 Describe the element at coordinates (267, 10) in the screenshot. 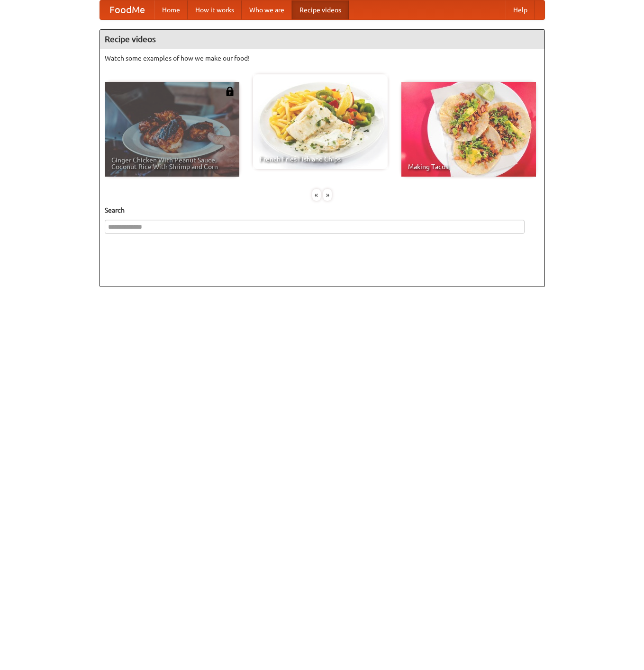

I see `a: Who we are` at that location.